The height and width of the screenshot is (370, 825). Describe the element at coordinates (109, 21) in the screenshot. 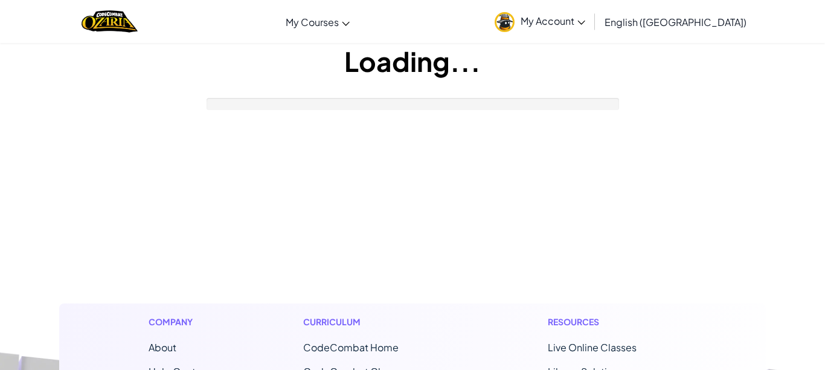

I see `a: Ozaria by CodeCombat logo` at that location.